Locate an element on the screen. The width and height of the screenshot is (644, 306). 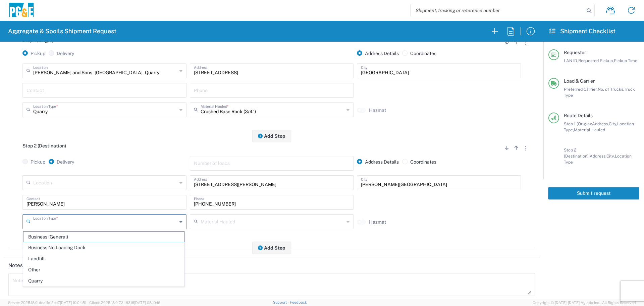
span: No. of Trucks, is located at coordinates (611, 89).